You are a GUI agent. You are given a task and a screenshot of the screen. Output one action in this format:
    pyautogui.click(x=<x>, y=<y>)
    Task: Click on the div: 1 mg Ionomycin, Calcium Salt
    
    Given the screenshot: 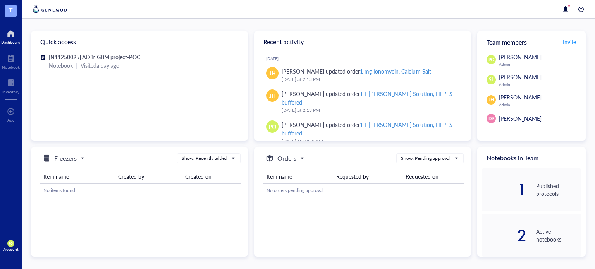 What is the action you would take?
    pyautogui.click(x=395, y=71)
    